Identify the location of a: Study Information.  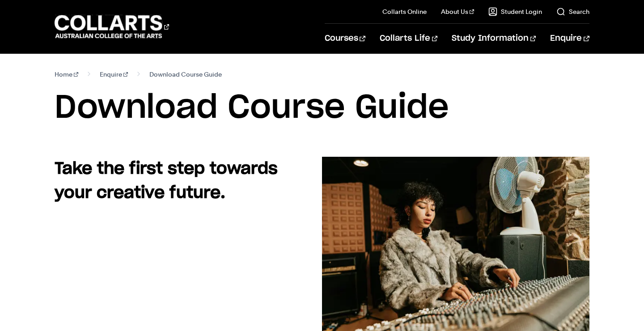
(493, 39).